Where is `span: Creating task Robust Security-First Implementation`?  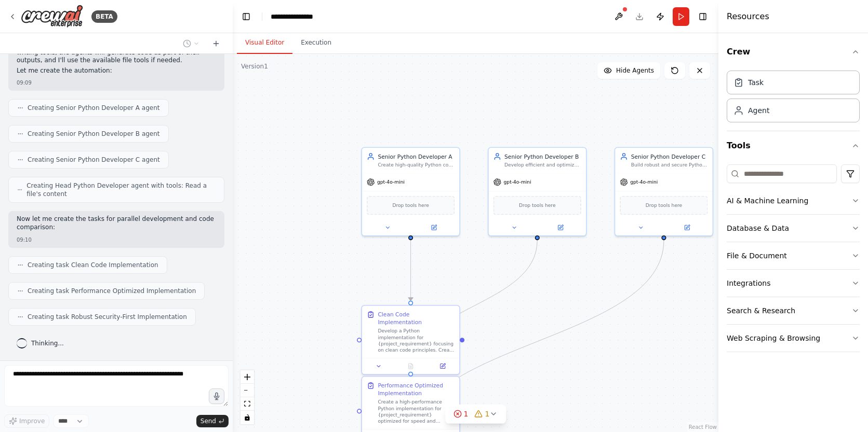
span: Creating task Robust Security-First Implementation is located at coordinates (107, 317).